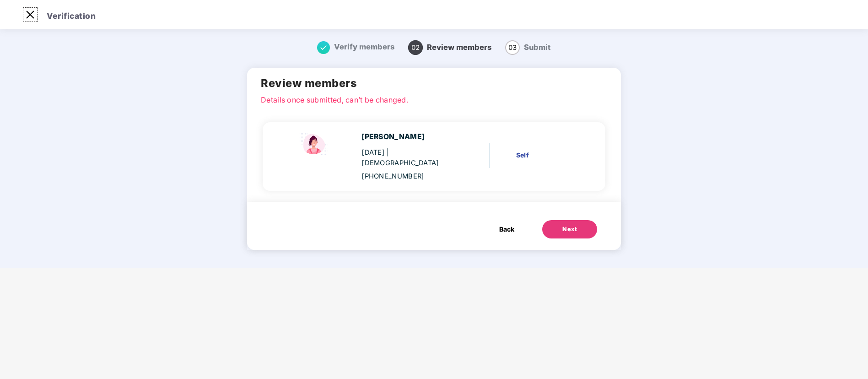 The height and width of the screenshot is (379, 868). I want to click on span: Verify members, so click(364, 47).